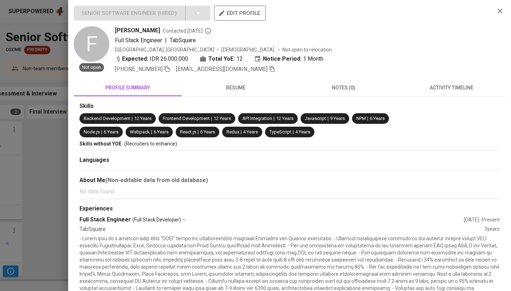 This screenshot has height=291, width=511. I want to click on span: Frontend Development, so click(186, 118).